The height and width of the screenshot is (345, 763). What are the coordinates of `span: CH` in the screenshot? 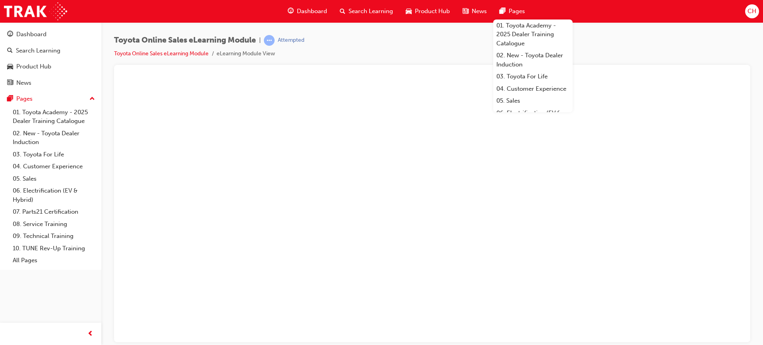 It's located at (752, 11).